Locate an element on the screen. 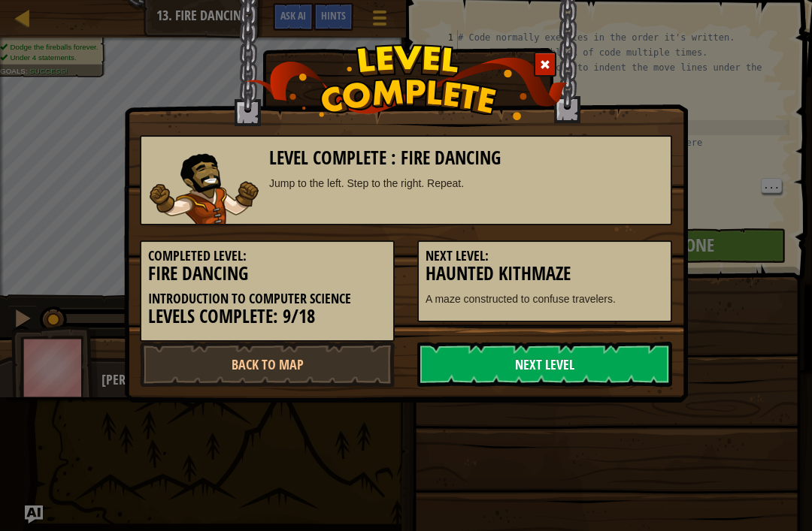  h5: Completed Level: is located at coordinates (267, 256).